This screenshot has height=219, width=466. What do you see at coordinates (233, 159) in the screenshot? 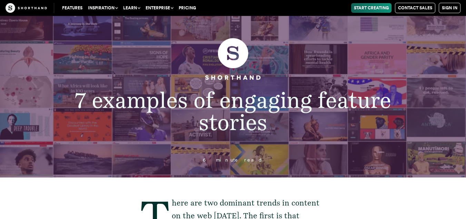
I see `span: 6 minute read` at bounding box center [233, 159].